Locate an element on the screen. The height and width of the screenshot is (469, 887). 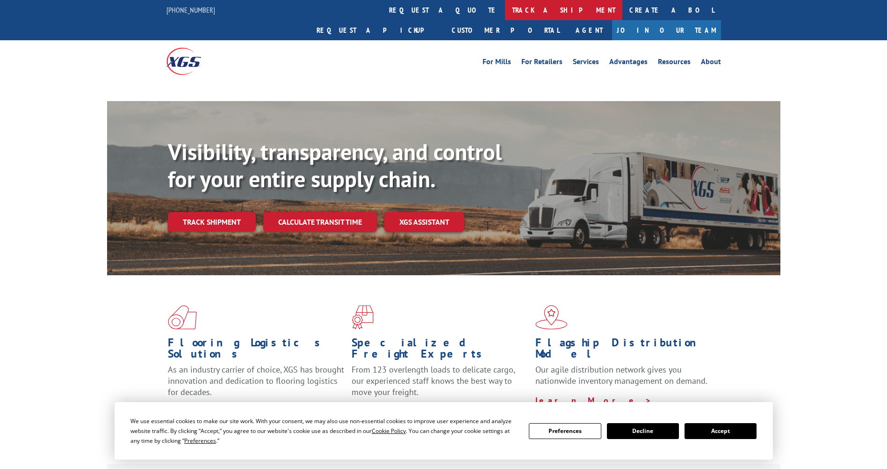
a: About is located at coordinates (711, 63).